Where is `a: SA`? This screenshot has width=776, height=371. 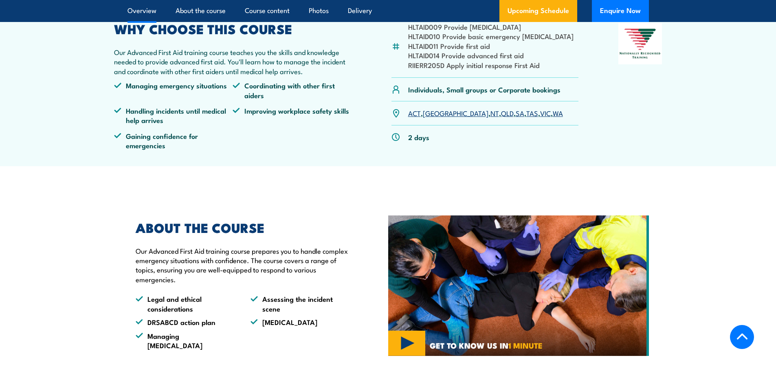 a: SA is located at coordinates (520, 113).